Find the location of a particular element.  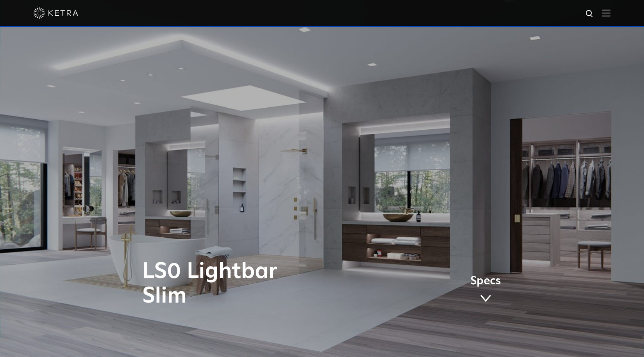

img: search icon is located at coordinates (590, 14).